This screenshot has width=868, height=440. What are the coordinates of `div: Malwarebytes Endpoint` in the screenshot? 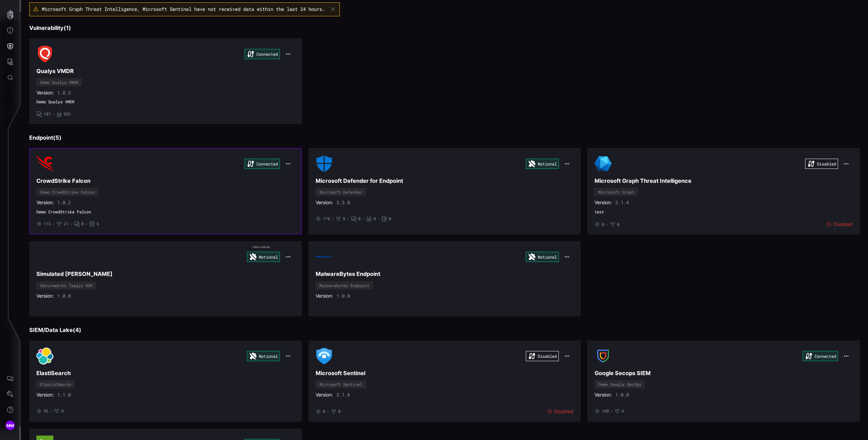 It's located at (344, 286).